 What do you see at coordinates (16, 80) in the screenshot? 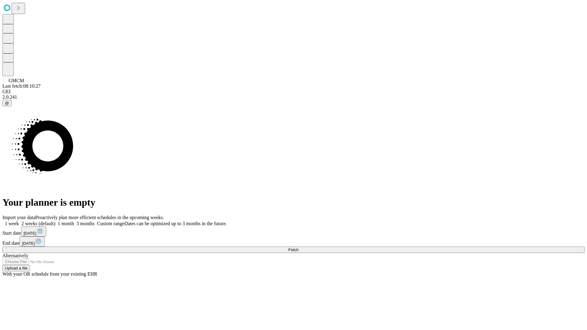
I see `span: GMCM` at bounding box center [16, 80].